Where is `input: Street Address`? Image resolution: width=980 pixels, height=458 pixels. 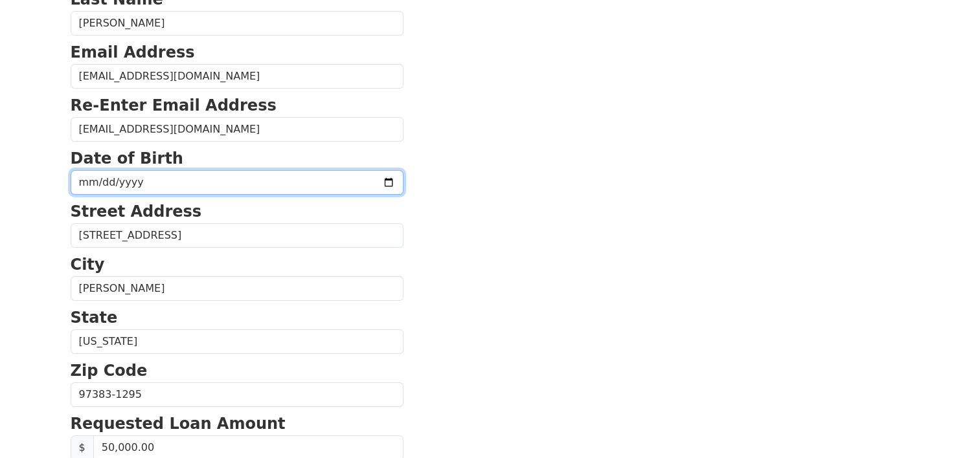
input: Street Address is located at coordinates (238, 235).